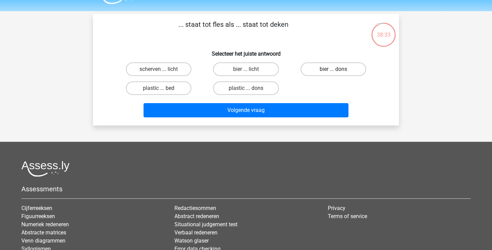 This screenshot has width=492, height=250. I want to click on label: bier ... licht, so click(246, 69).